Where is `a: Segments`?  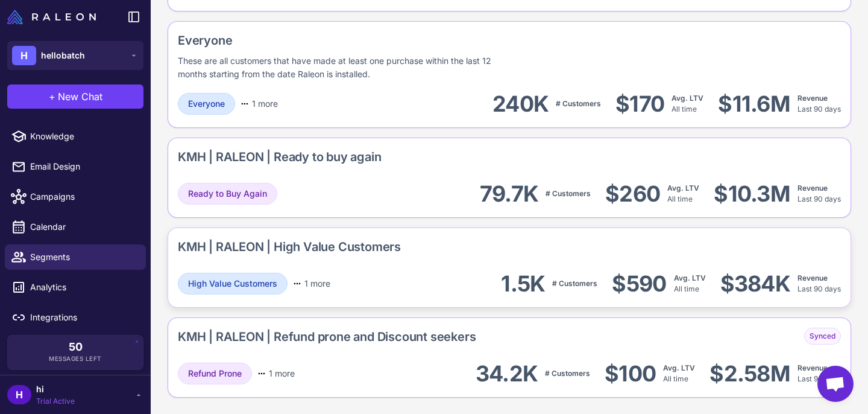
a: Segments is located at coordinates (75, 257).